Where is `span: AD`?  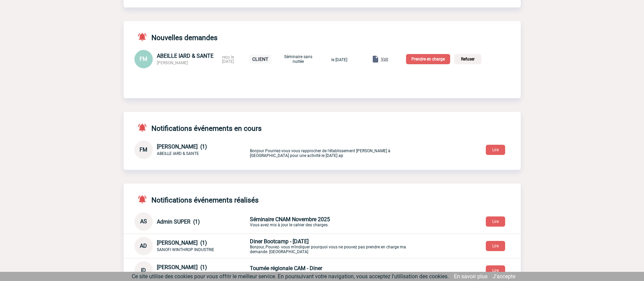 span: AD is located at coordinates (143, 246).